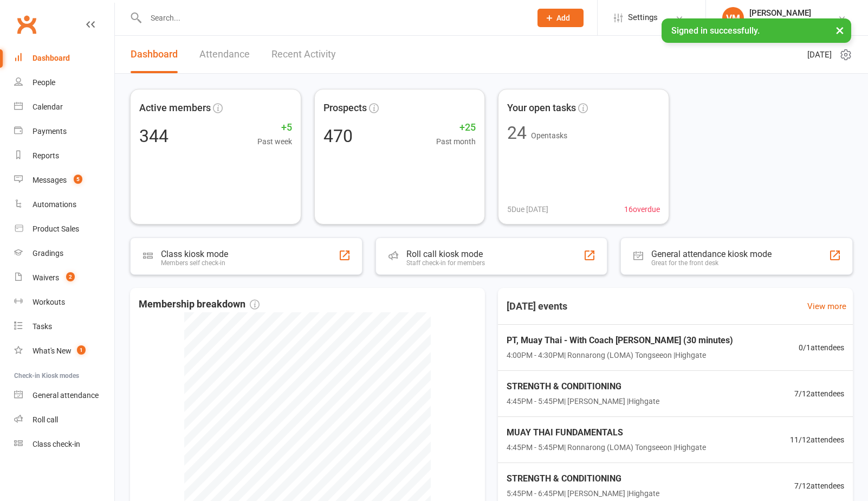  Describe the element at coordinates (64, 229) in the screenshot. I see `a: Product Sales` at that location.